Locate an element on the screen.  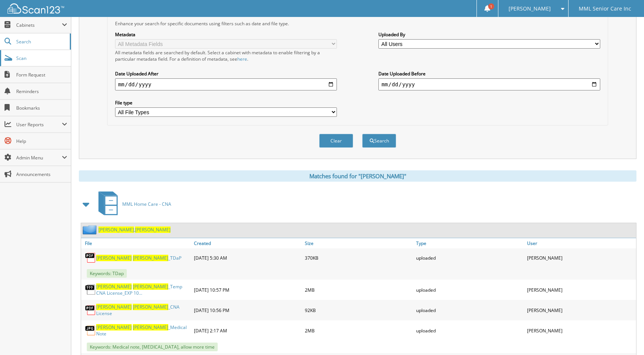
label: Date Uploaded Before is located at coordinates (489, 73).